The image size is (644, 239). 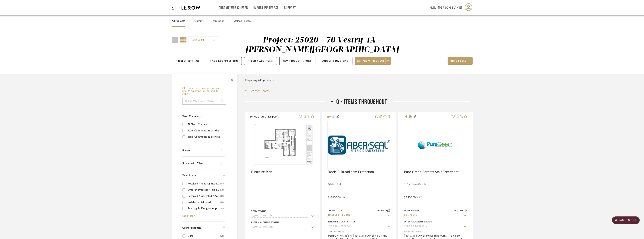 I want to click on div: Order In Progress / Paid In Full w/ Freight, No Balance due, so click(x=204, y=190).